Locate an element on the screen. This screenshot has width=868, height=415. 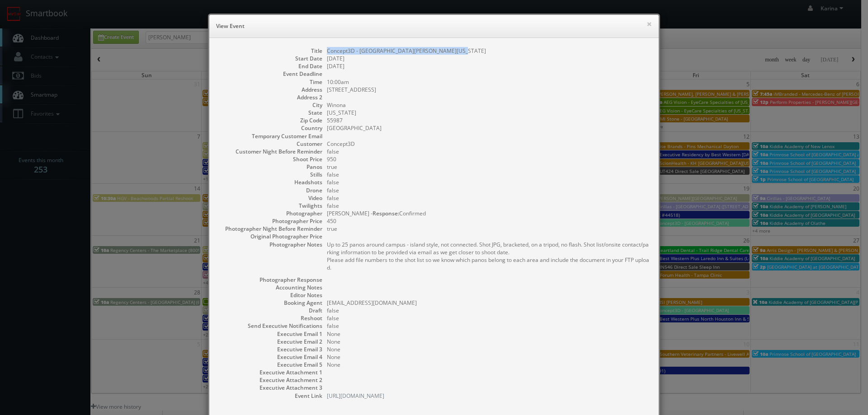
dt: Executive Email 3 is located at coordinates (270, 350).